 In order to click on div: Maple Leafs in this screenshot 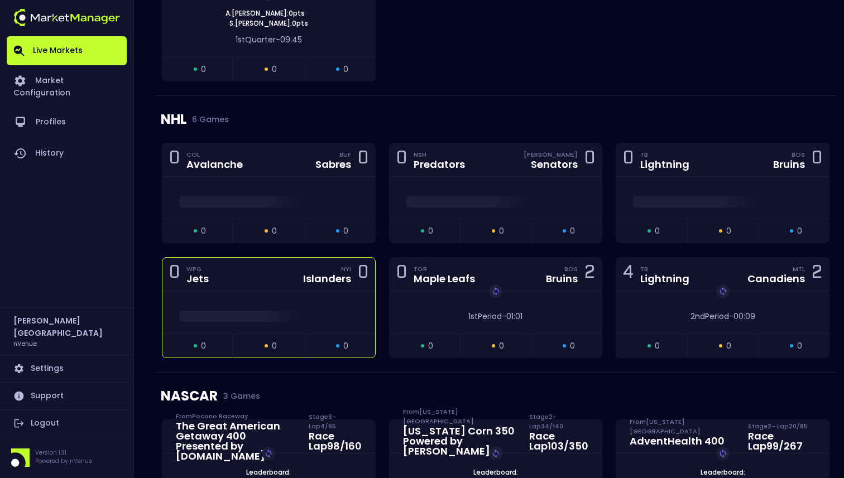, I will do `click(444, 279)`.